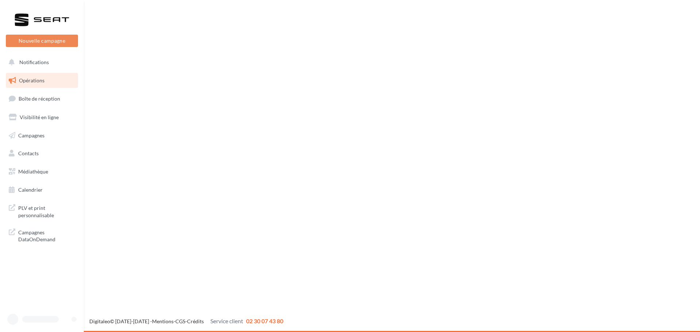  I want to click on span: Boîte de réception, so click(39, 98).